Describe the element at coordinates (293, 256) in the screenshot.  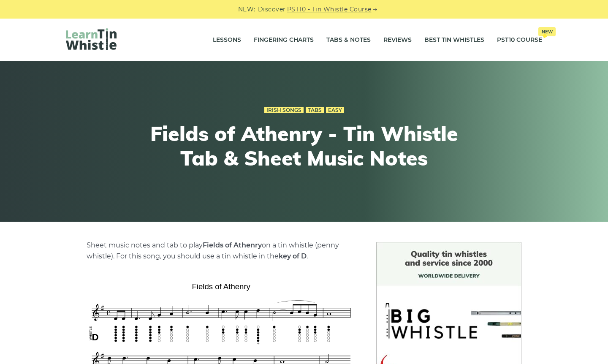
I see `strong: key of D` at that location.